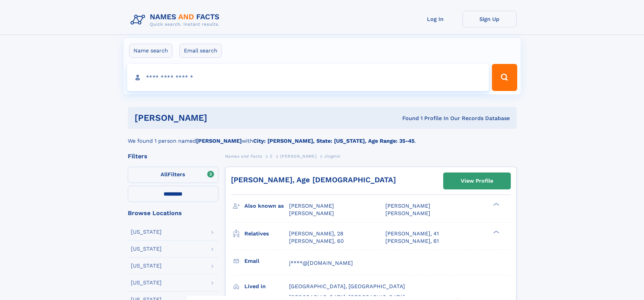 The height and width of the screenshot is (300, 644). Describe the element at coordinates (173, 213) in the screenshot. I see `div: Browse Locations` at that location.